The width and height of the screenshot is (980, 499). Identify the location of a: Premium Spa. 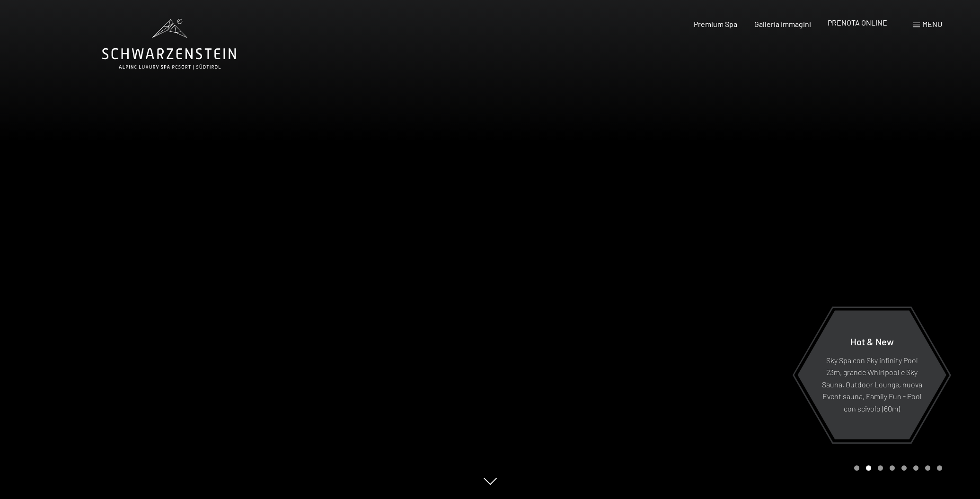
(715, 24).